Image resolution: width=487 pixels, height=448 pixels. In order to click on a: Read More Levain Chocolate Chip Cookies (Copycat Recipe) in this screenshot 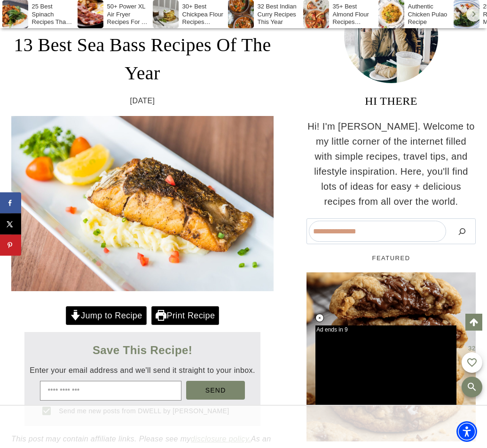, I will do `click(391, 357)`.